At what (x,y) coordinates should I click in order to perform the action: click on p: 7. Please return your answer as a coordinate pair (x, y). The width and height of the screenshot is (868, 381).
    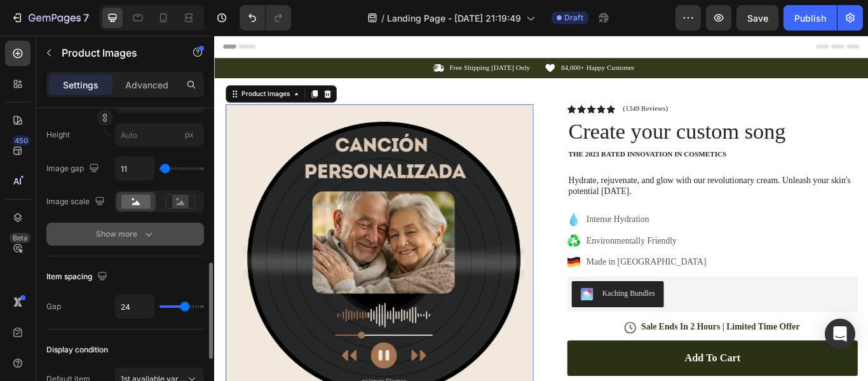
    Looking at the image, I should click on (85, 18).